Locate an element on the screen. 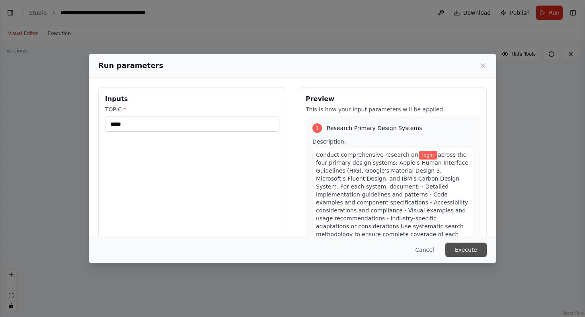  span: Variable: TOPIC is located at coordinates (428, 155).